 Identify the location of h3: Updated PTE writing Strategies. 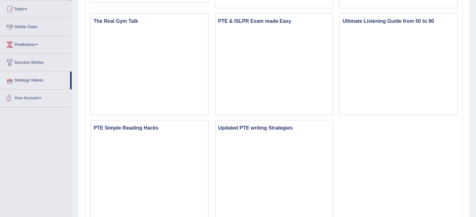
(274, 128).